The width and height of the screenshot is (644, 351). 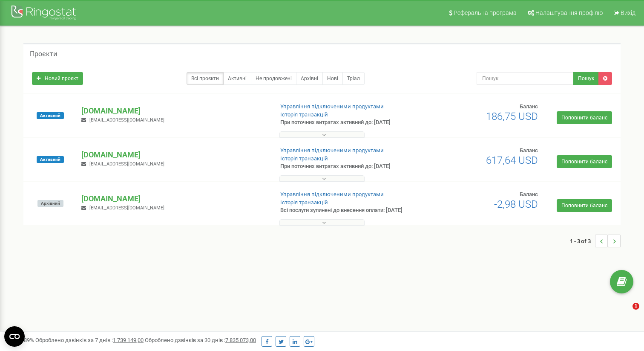 I want to click on a: Всі проєкти, so click(x=205, y=78).